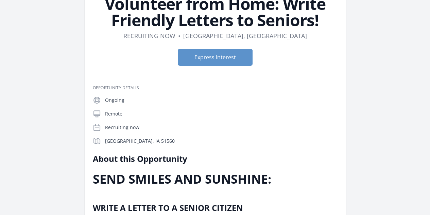  I want to click on h2: About this Opportunity, so click(192, 159).